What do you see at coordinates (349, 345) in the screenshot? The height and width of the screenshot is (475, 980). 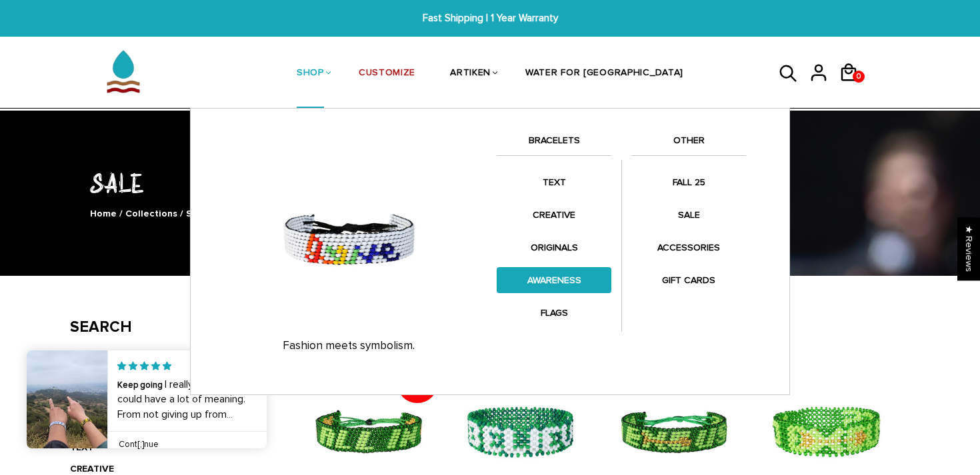 I see `p: Fashion meets symbolism.` at bounding box center [349, 345].